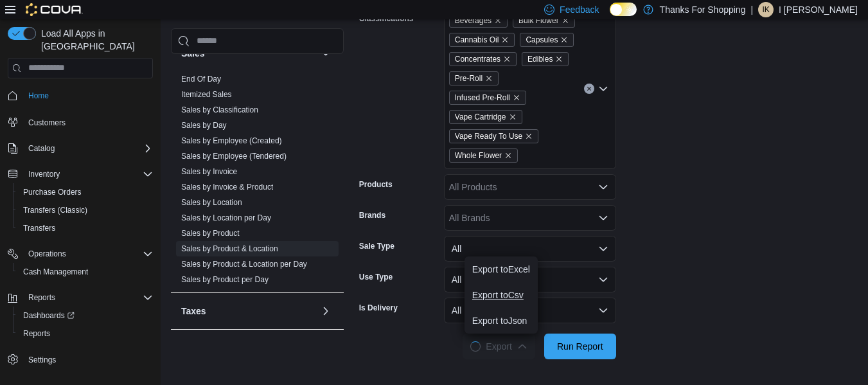 The image size is (868, 385). I want to click on p: Thanks For Shopping, so click(703, 10).